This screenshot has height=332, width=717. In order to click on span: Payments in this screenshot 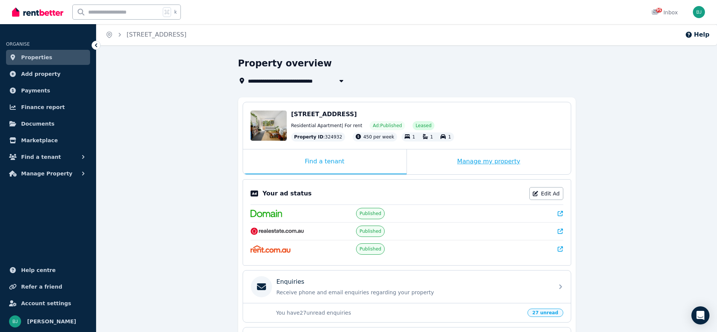, I will do `click(35, 90)`.